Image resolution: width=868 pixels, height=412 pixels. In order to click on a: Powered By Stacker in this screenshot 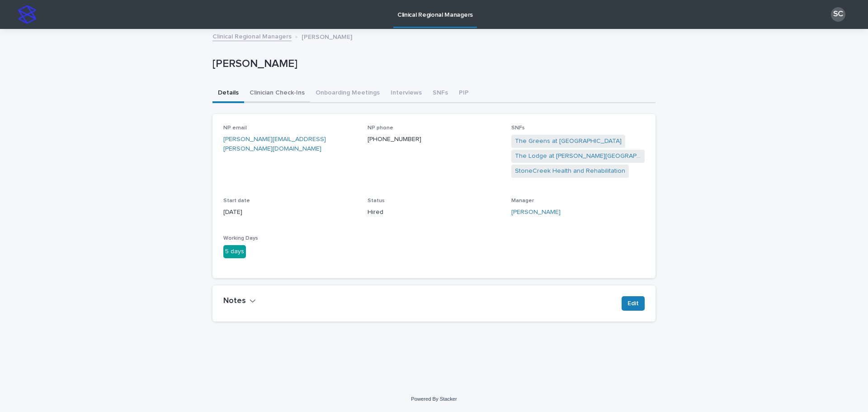, I will do `click(434, 399)`.